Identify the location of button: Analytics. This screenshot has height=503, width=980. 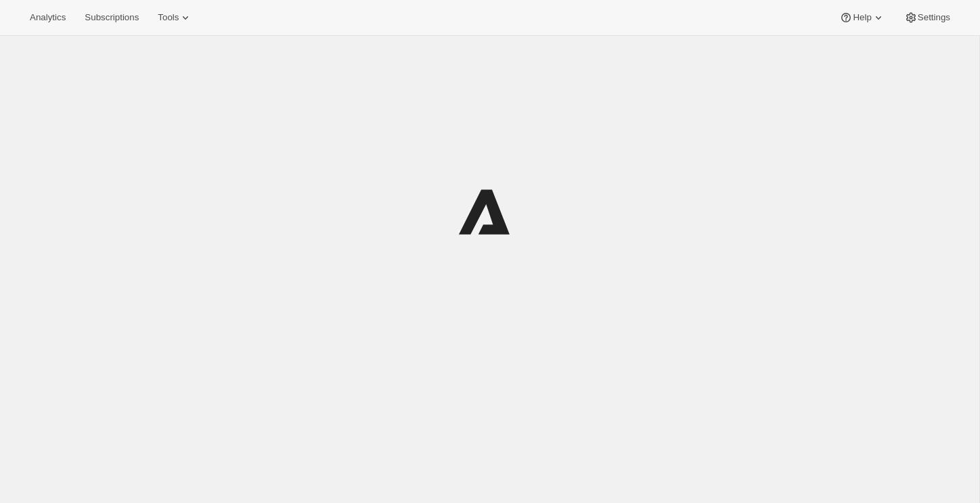
(47, 17).